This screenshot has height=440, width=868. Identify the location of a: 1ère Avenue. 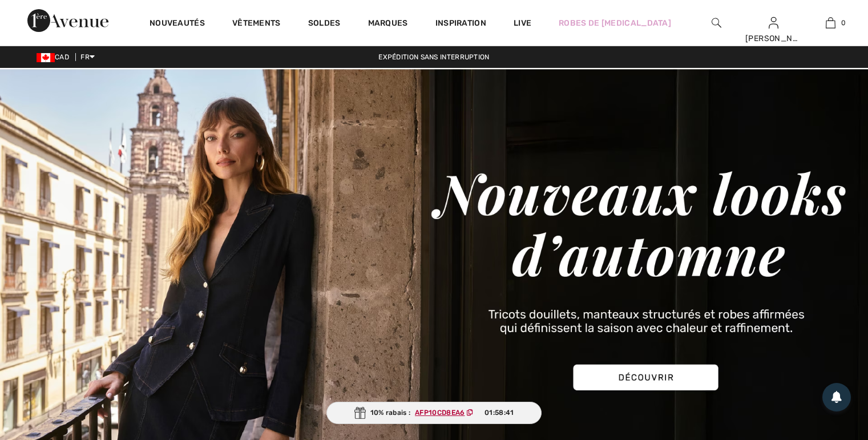
(68, 21).